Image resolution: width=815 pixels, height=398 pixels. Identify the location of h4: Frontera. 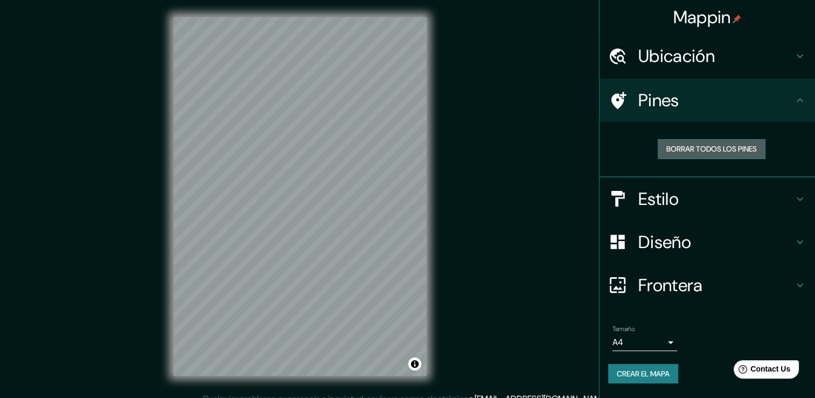
(716, 285).